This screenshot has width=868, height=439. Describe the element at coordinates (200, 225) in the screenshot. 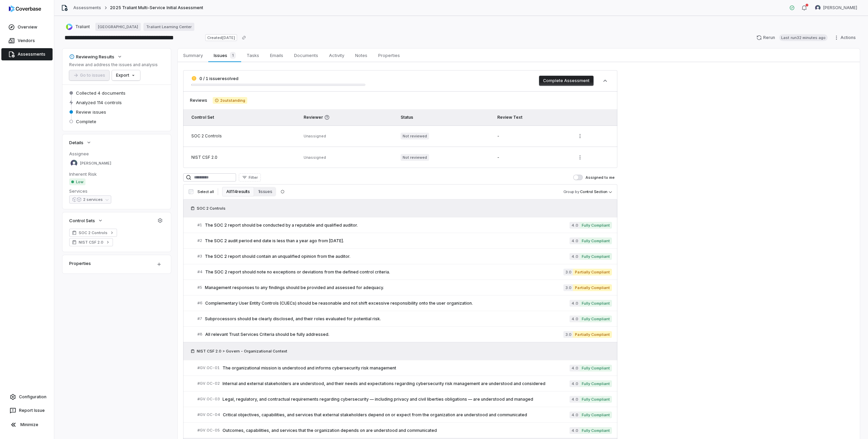

I see `span: # 1` at that location.